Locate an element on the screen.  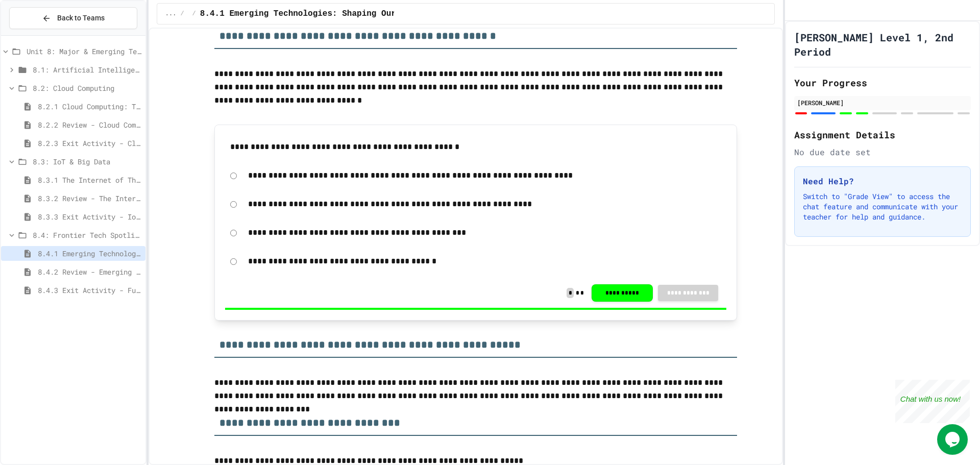
p: Chat with us now! is located at coordinates (35, 19).